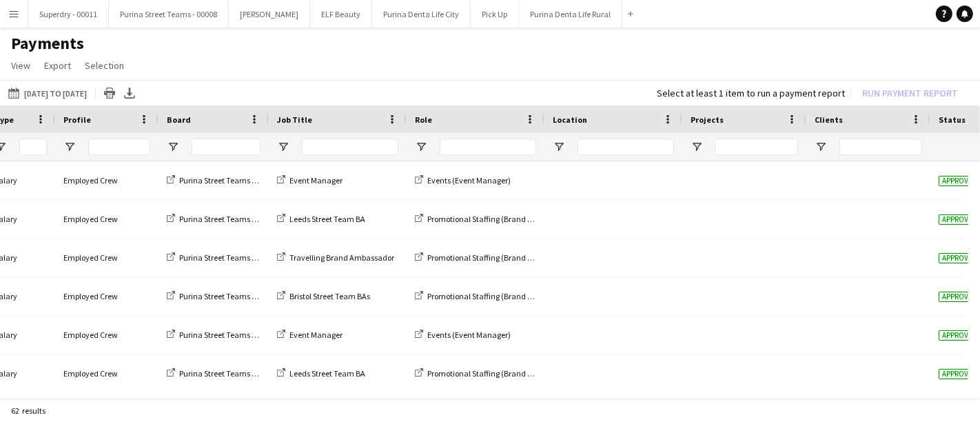 This screenshot has width=980, height=422. What do you see at coordinates (335, 257) in the screenshot?
I see `a: Travelling Brand Ambassador` at bounding box center [335, 257].